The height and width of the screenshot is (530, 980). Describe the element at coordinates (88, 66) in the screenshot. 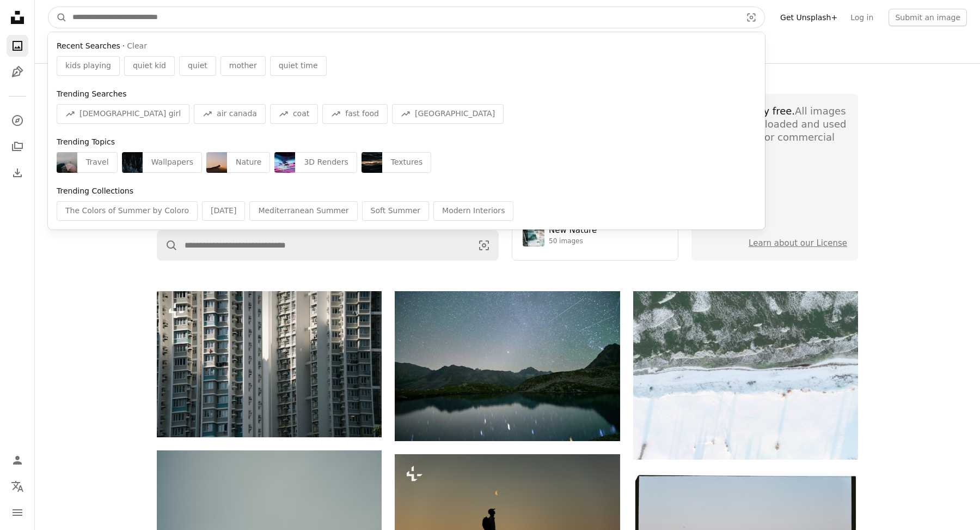

I see `span: kids playing` at that location.